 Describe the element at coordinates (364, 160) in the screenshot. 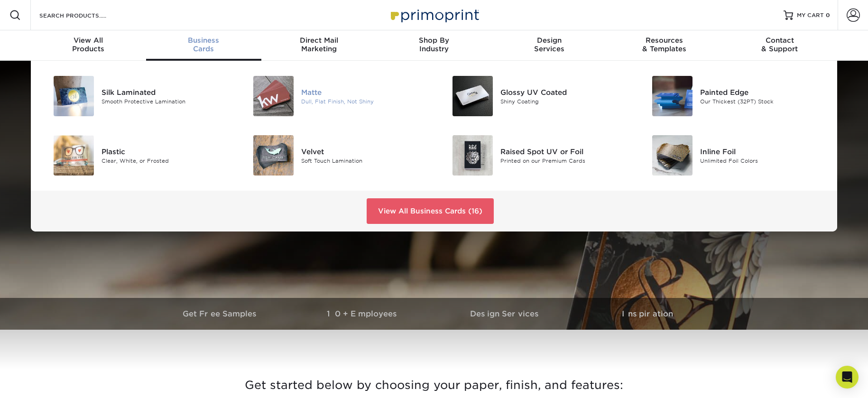

I see `div: Soft Touch Lamination` at that location.